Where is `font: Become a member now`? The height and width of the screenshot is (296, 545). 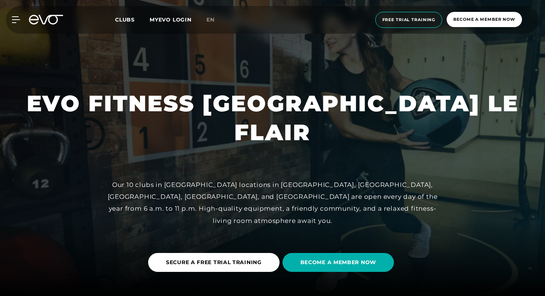 font: Become a member now is located at coordinates (484, 19).